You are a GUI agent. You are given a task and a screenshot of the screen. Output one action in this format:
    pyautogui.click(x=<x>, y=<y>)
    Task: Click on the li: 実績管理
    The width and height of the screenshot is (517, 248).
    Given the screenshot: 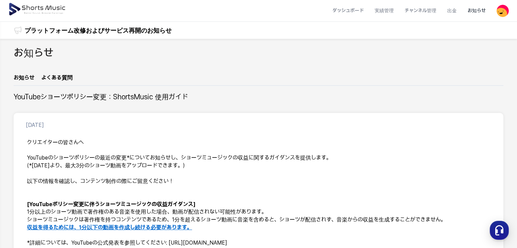 What is the action you would take?
    pyautogui.click(x=384, y=11)
    